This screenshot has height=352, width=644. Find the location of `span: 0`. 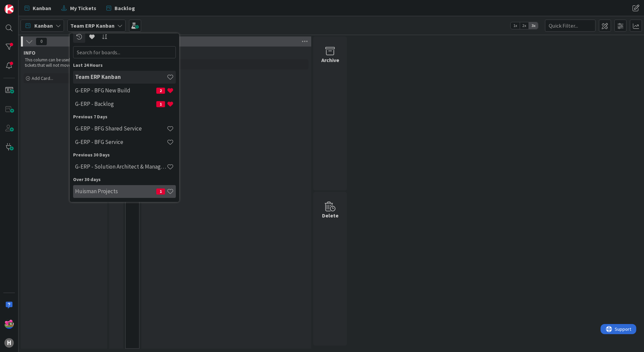

span: 0 is located at coordinates (42, 42).